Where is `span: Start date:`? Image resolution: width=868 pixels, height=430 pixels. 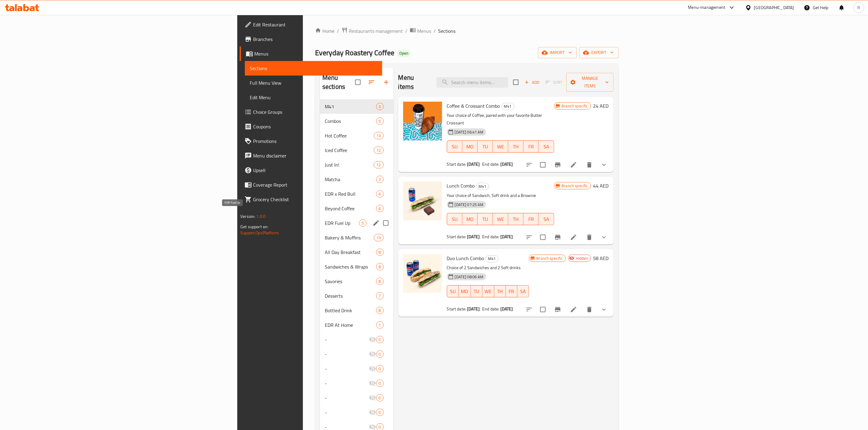 span: Start date: is located at coordinates (456, 309).